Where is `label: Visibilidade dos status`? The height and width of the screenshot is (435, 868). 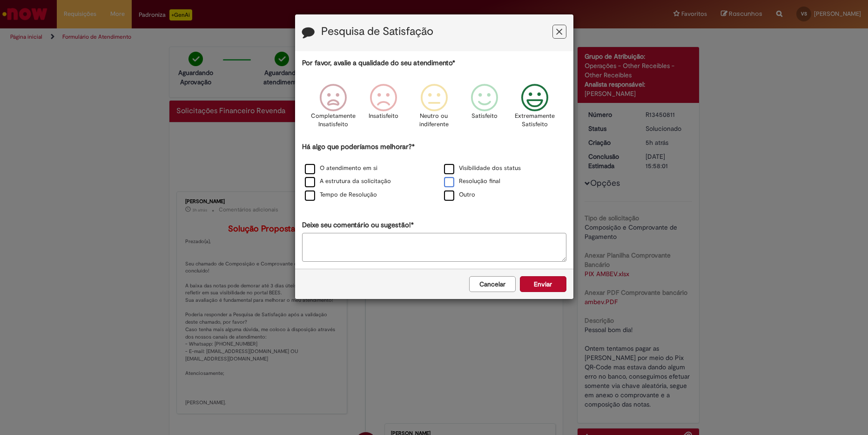 label: Visibilidade dos status is located at coordinates (482, 168).